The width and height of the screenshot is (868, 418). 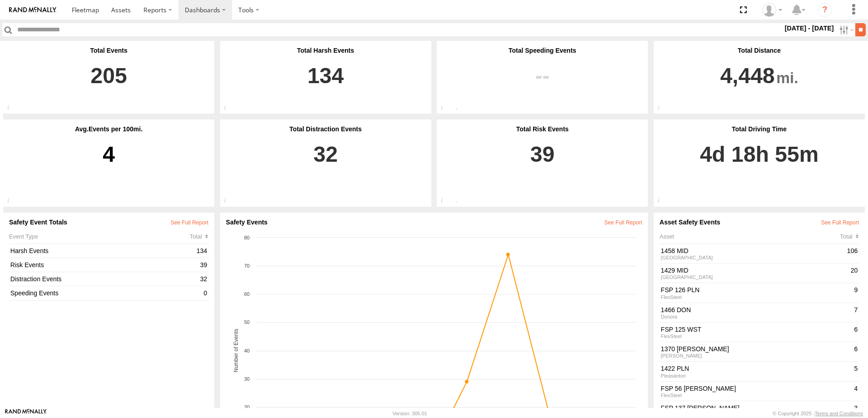 What do you see at coordinates (773, 10) in the screenshot?
I see `div: Derrick Ball` at bounding box center [773, 10].